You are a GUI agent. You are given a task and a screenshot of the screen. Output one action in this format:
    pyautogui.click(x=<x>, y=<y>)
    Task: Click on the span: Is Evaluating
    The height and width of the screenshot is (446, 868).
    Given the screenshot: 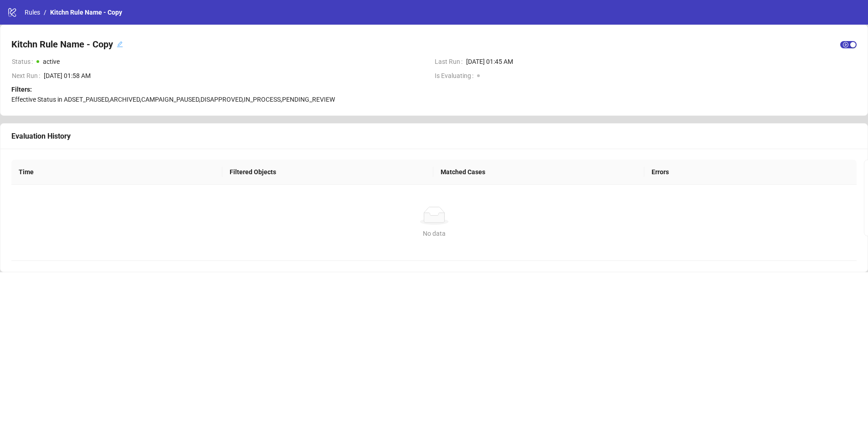 What is the action you would take?
    pyautogui.click(x=456, y=76)
    